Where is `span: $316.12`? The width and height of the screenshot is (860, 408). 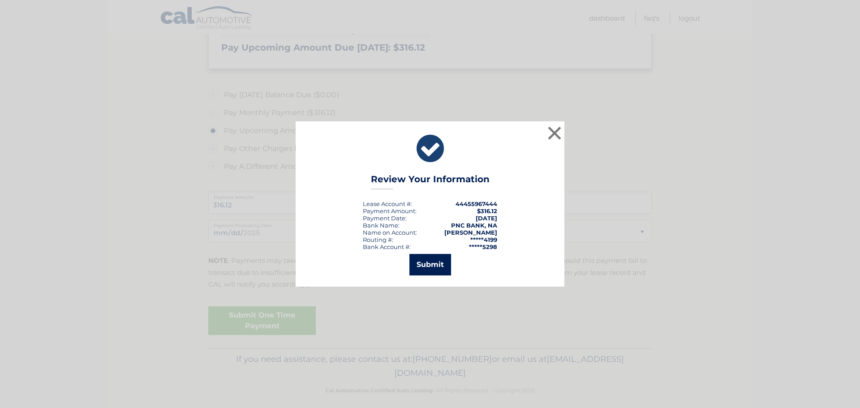
span: $316.12 is located at coordinates (487, 211).